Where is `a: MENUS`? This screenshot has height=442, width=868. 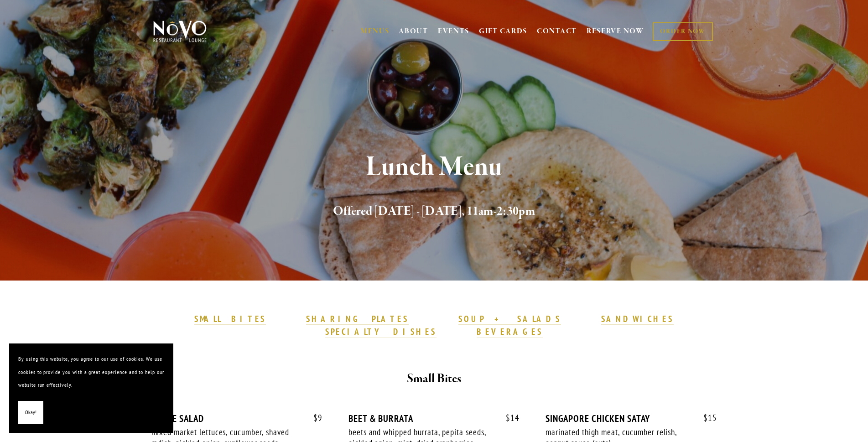 a: MENUS is located at coordinates (375, 31).